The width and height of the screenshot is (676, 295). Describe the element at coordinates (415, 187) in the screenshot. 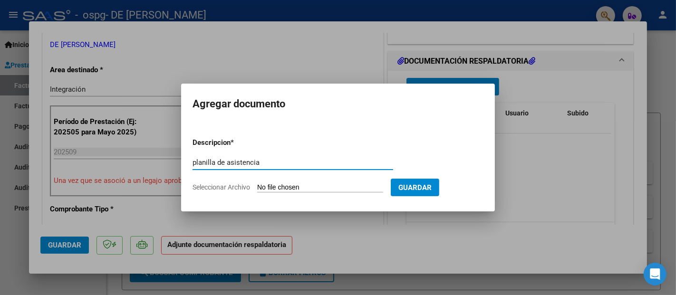

I see `button: Guardar` at that location.